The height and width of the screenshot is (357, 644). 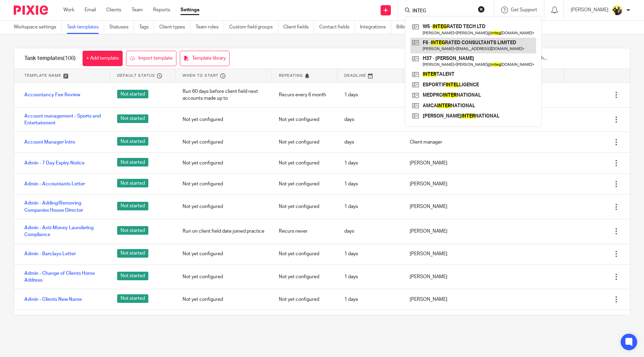 What do you see at coordinates (50, 142) in the screenshot?
I see `a: Account Manager Intro` at bounding box center [50, 142].